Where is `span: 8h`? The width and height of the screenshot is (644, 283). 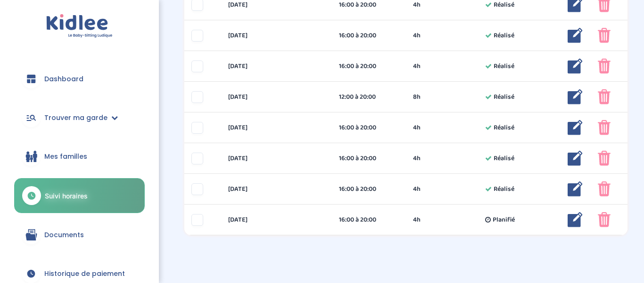 span: 8h is located at coordinates (417, 97).